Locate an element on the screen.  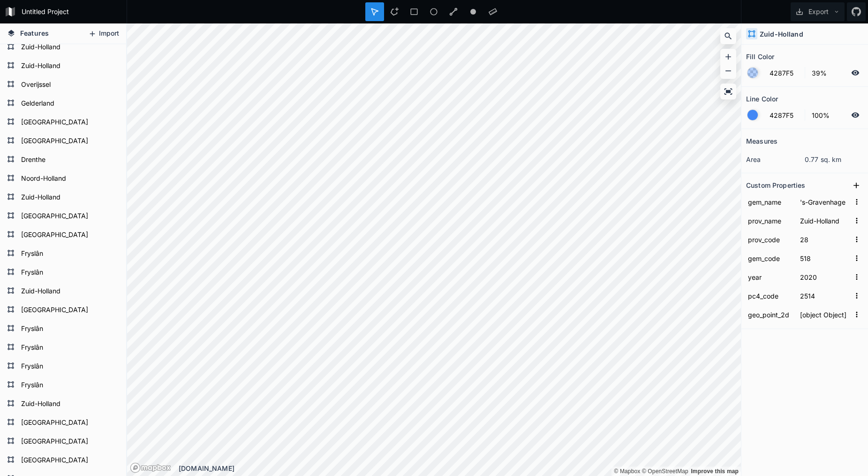
dt: area is located at coordinates (775, 159).